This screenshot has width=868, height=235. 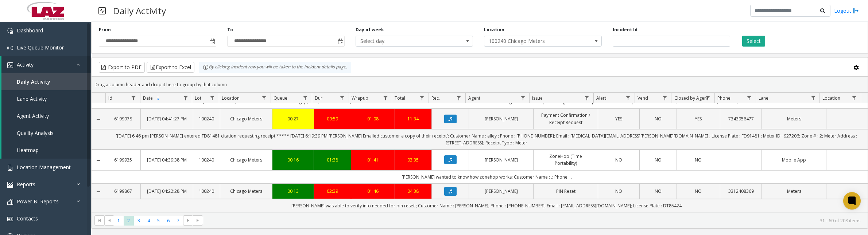 What do you see at coordinates (372, 119) in the screenshot?
I see `a: 01:08` at bounding box center [372, 119].